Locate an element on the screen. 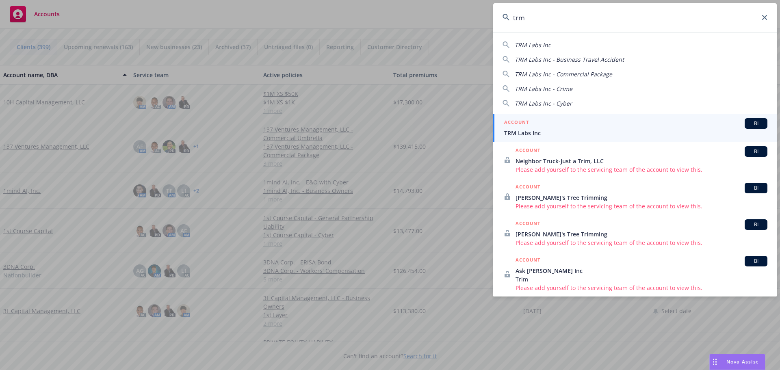 This screenshot has height=370, width=780. a: ACCOUNTBITRM Labs Inc is located at coordinates (635, 128).